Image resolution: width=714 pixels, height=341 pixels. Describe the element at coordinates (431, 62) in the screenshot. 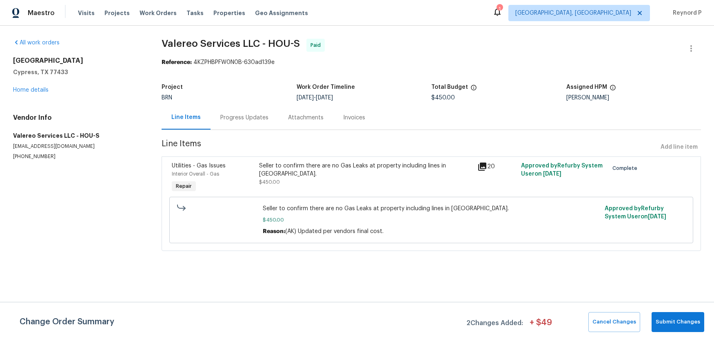

I see `div: 4KZPHBPFW0N0B-630ad139e` at that location.